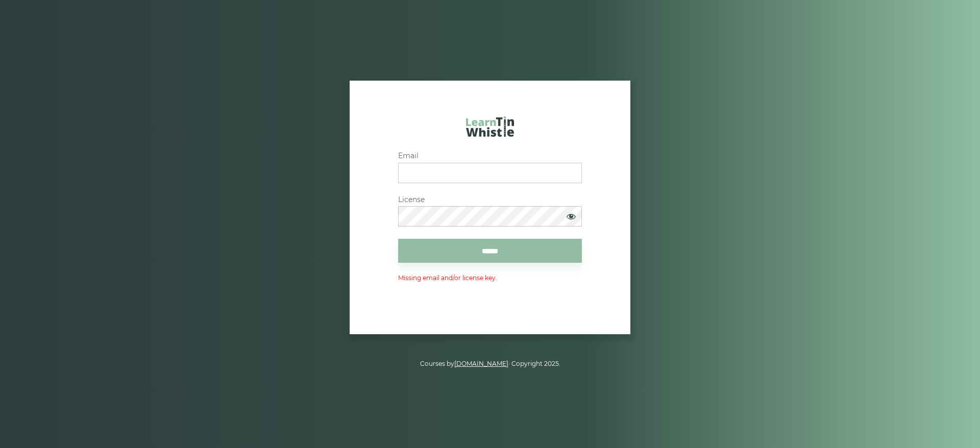 This screenshot has height=448, width=980. I want to click on label: License, so click(490, 199).